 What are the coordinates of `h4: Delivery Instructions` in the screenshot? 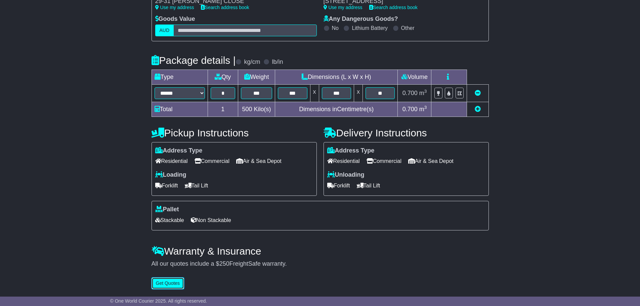 It's located at (406, 133).